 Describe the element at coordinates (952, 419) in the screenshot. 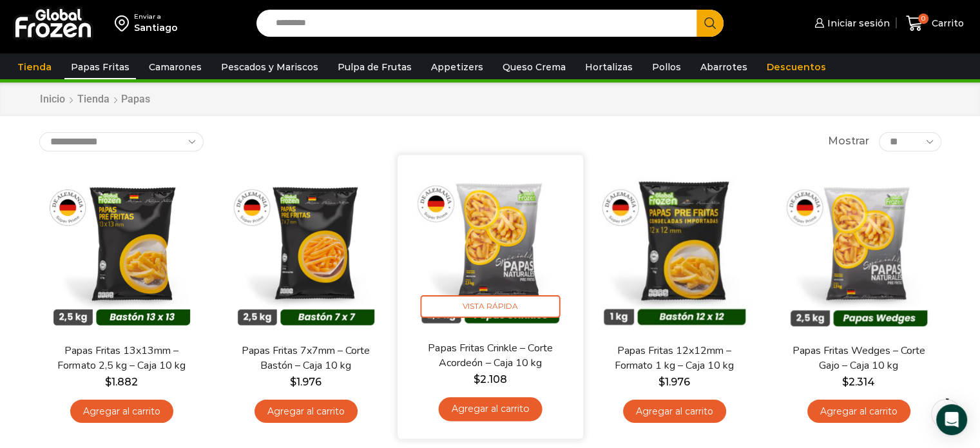

I see `div: Open Intercom Messenger` at that location.